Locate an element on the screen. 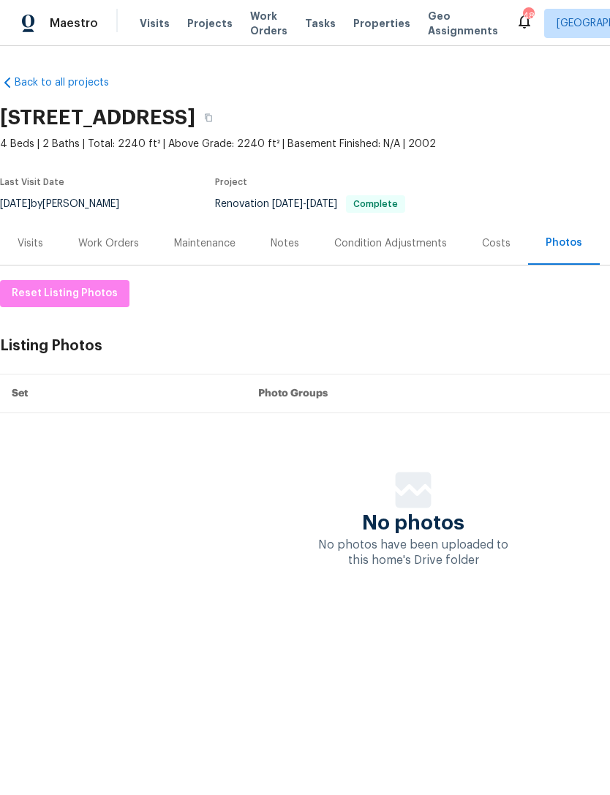 This screenshot has width=610, height=795. span: Complete is located at coordinates (375, 204).